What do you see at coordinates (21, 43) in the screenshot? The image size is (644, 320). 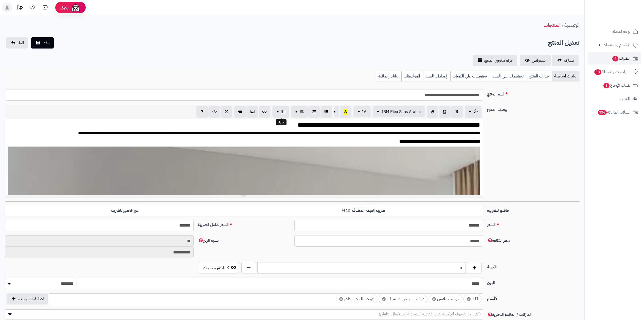 I see `span: الغاء` at bounding box center [21, 43].